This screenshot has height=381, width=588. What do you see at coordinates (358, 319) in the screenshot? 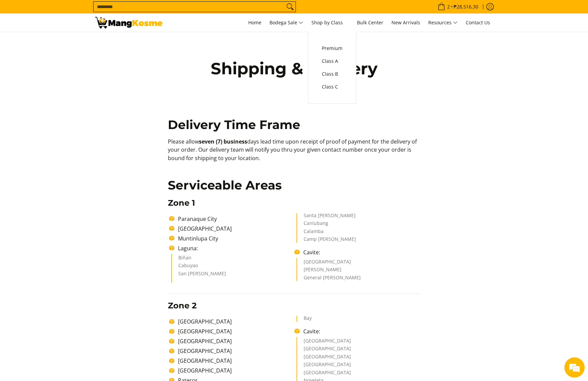
I see `li: Bay` at bounding box center [358, 319].